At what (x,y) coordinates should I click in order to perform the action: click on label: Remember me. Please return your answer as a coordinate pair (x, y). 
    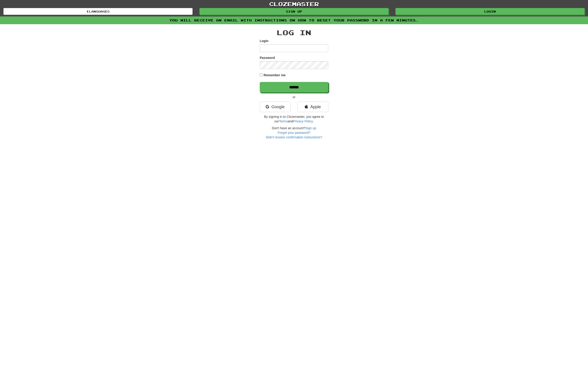
    Looking at the image, I should click on (275, 75).